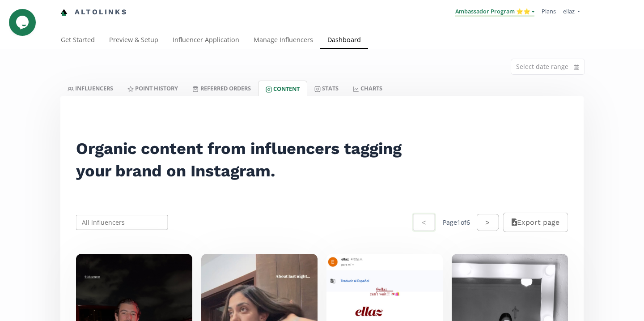 This screenshot has height=321, width=644. I want to click on a: Point HISTORY, so click(152, 88).